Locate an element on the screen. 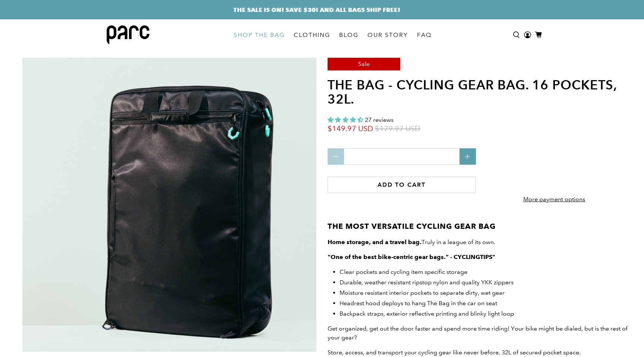  span: Moisture resistant interior pockets to separate dirty, wet gear is located at coordinates (422, 292).